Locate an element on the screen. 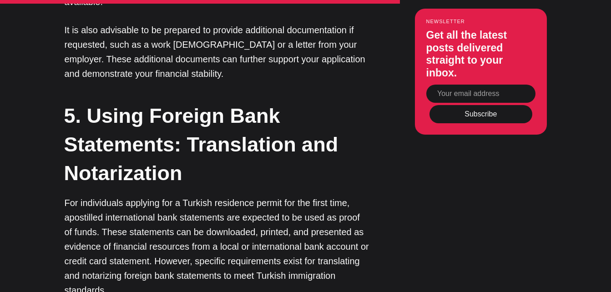 The height and width of the screenshot is (292, 611). input: Your email address is located at coordinates (481, 94).